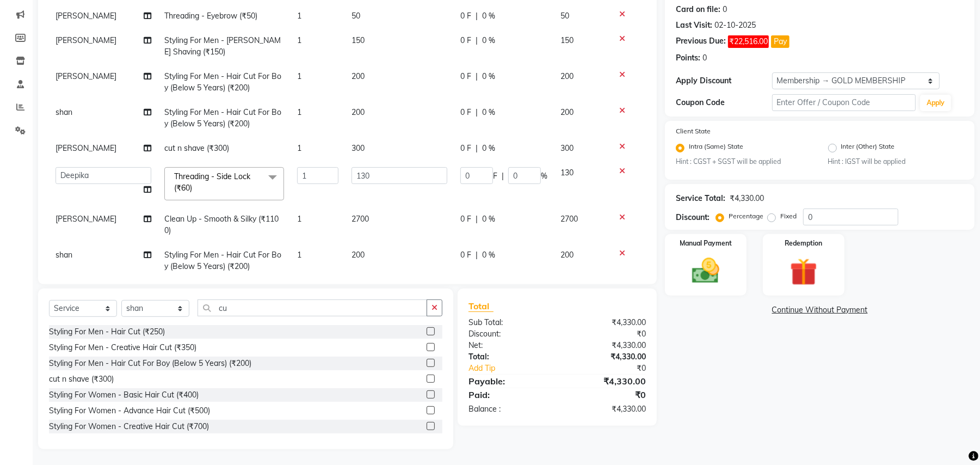 The width and height of the screenshot is (980, 465). What do you see at coordinates (936, 103) in the screenshot?
I see `button: Apply` at bounding box center [936, 103].